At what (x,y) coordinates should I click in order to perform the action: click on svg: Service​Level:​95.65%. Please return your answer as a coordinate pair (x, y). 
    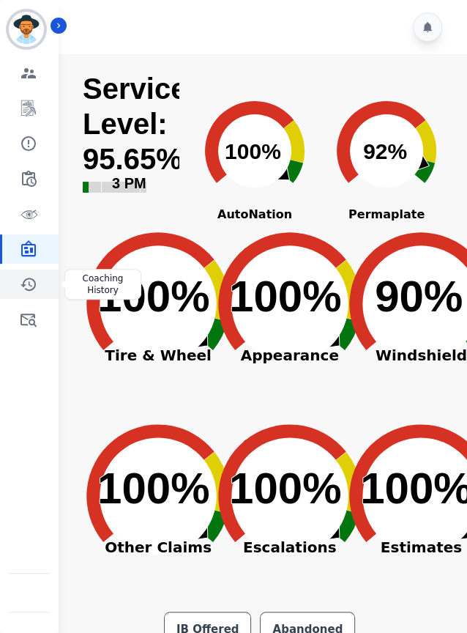
    Looking at the image, I should click on (130, 139).